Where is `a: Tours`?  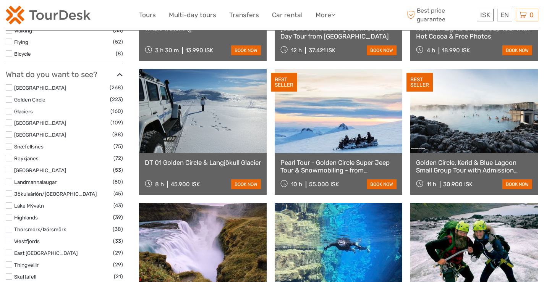
a: Tours is located at coordinates (147, 15).